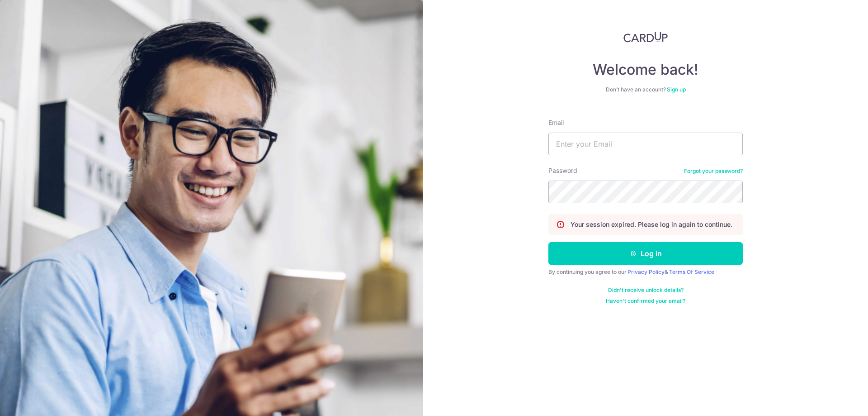  I want to click on a: Sign up, so click(676, 89).